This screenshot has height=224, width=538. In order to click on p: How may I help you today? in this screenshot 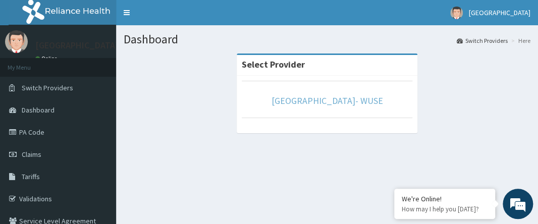, I will do `click(444, 209)`.